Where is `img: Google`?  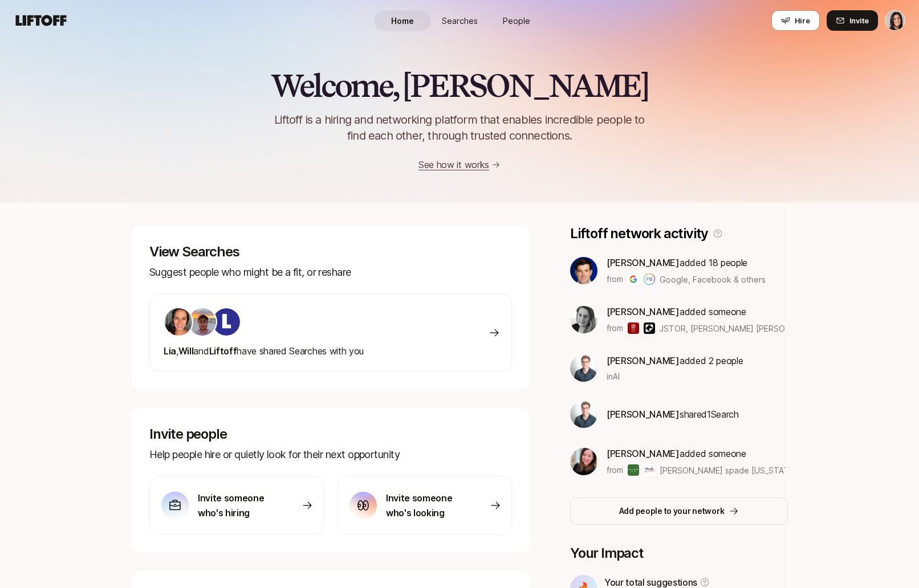
img: Google is located at coordinates (633, 279).